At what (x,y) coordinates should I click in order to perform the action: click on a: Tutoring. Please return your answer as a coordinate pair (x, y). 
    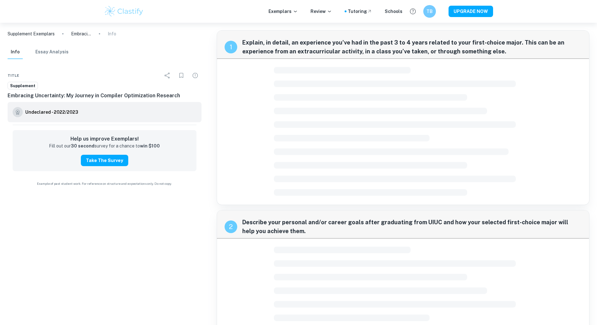
    Looking at the image, I should click on (360, 11).